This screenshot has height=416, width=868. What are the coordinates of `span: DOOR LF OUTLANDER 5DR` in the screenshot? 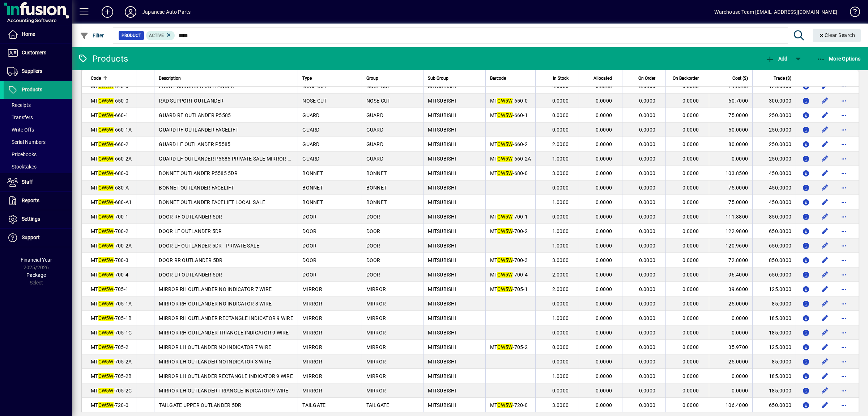 It's located at (190, 231).